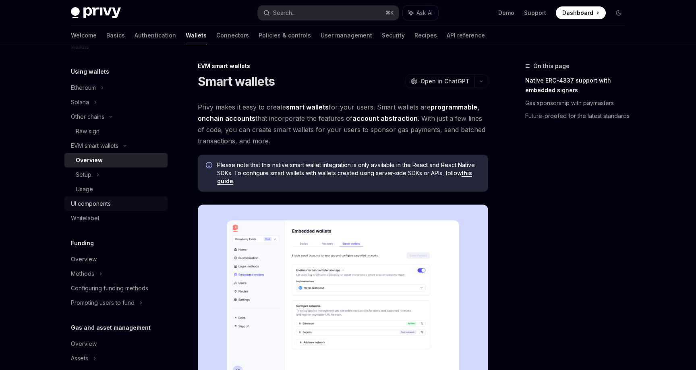  What do you see at coordinates (619, 13) in the screenshot?
I see `button: Toggle dark mode` at bounding box center [619, 13].